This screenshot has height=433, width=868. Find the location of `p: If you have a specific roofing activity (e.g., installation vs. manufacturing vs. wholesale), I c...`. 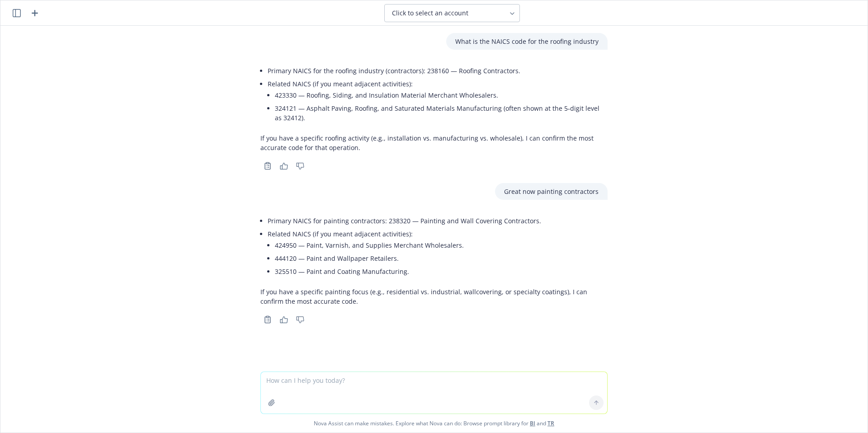

p: If you have a specific roofing activity (e.g., installation vs. manufacturing vs. wholesale), I c... is located at coordinates (434, 143).